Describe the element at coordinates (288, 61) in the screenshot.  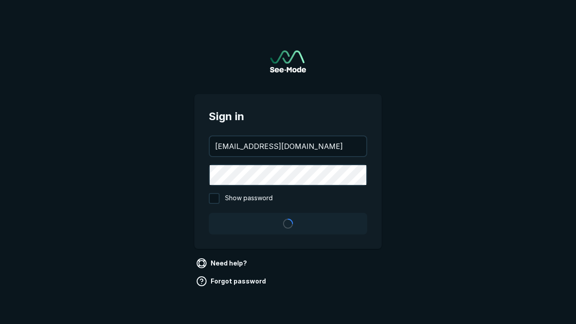
I see `img: See-Mode Logo` at that location.